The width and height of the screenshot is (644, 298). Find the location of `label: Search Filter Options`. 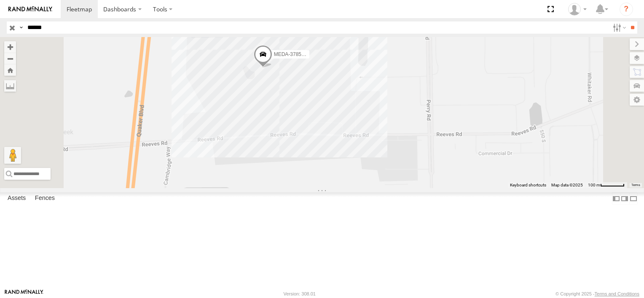

label: Search Filter Options is located at coordinates (618, 27).